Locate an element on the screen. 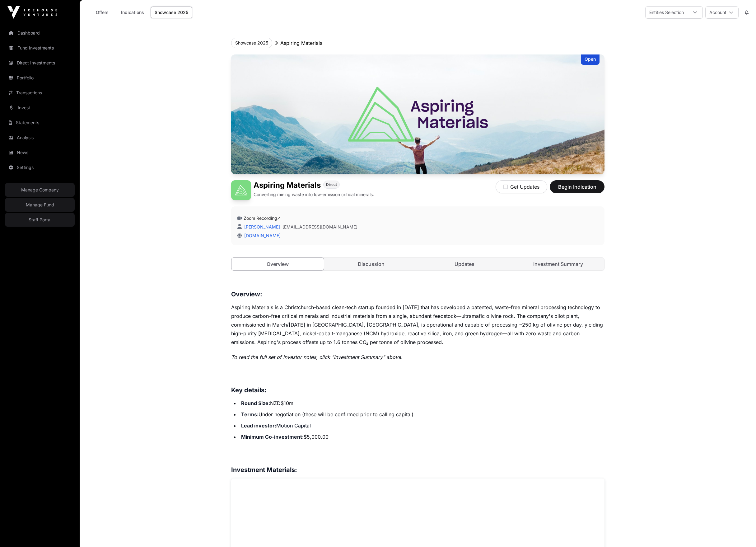 This screenshot has height=547, width=756. li: Under negotiation (these will be confirmed prior to calling capital) is located at coordinates (422, 414).